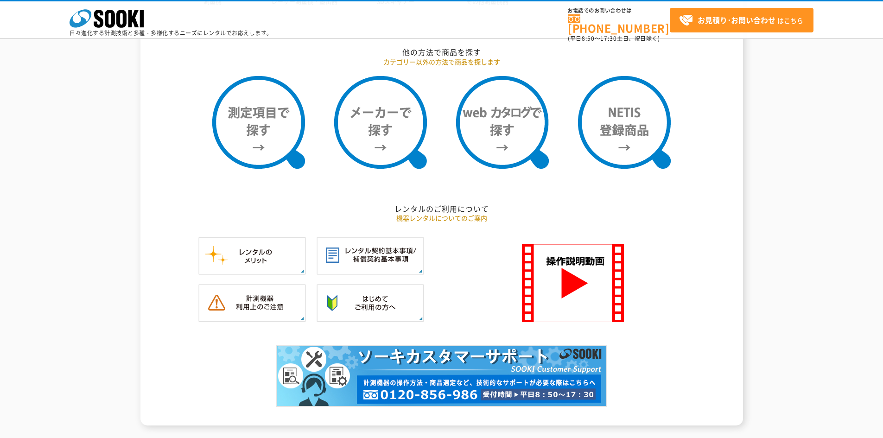 The height and width of the screenshot is (438, 883). I want to click on span: 17:30, so click(609, 38).